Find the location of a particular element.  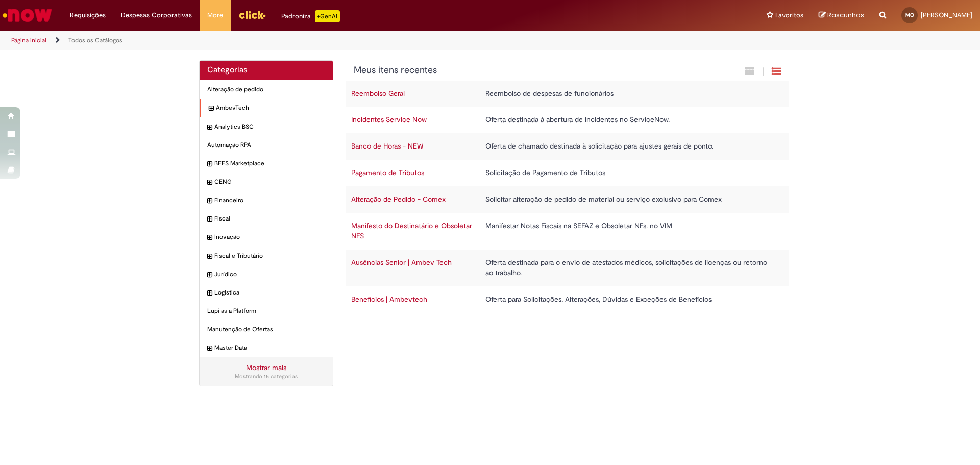

a: Todos os Catálogos is located at coordinates (96, 40).